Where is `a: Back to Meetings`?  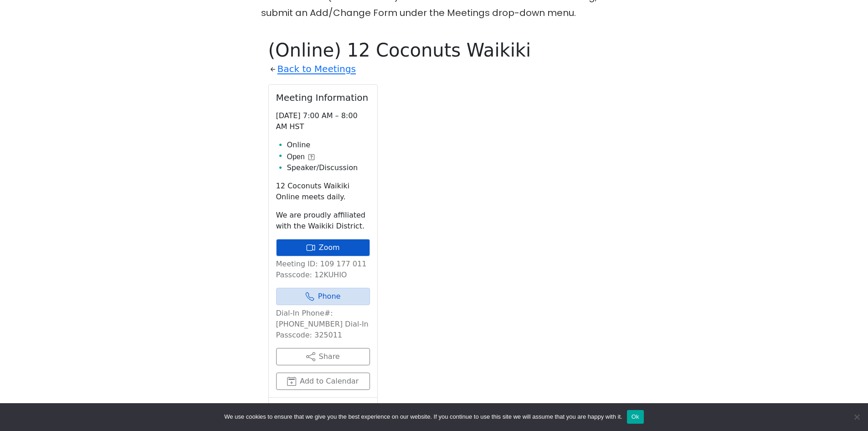 a: Back to Meetings is located at coordinates (317, 69).